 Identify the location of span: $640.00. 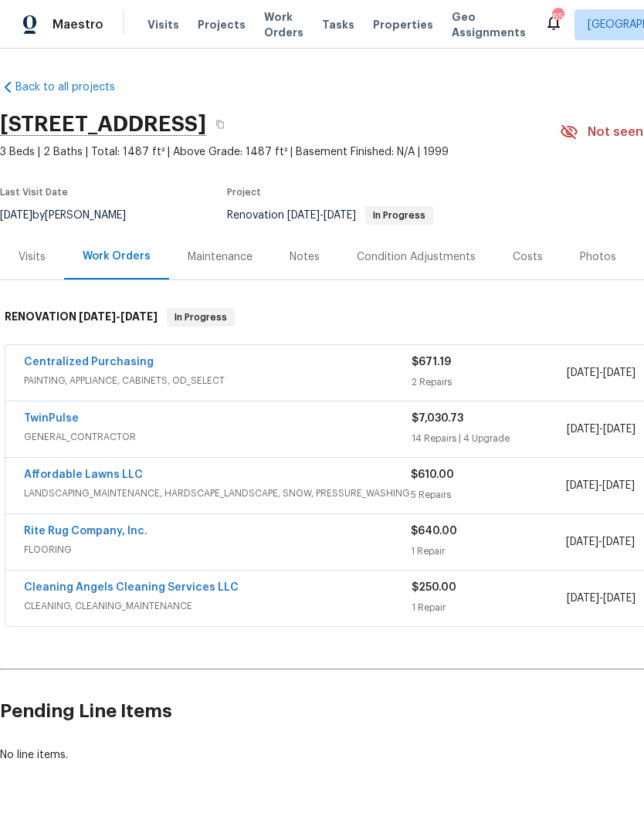
(434, 531).